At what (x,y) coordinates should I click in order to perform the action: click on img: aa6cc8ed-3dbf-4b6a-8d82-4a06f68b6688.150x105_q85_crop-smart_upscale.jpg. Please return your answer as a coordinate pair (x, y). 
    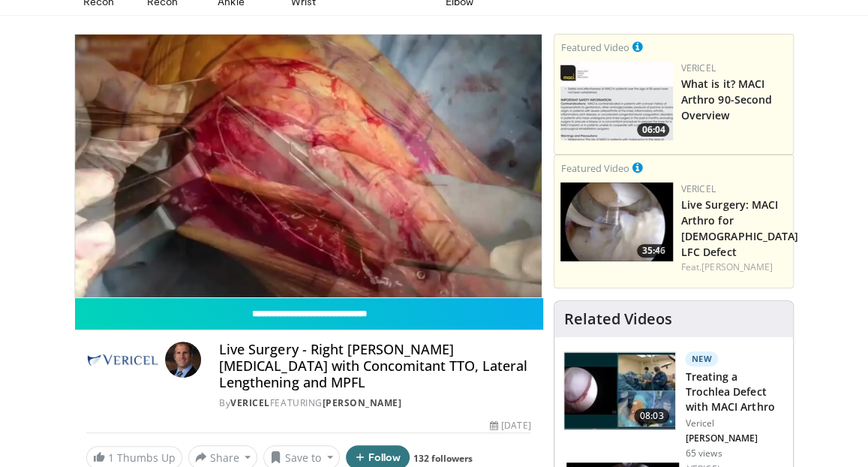
    Looking at the image, I should click on (617, 101).